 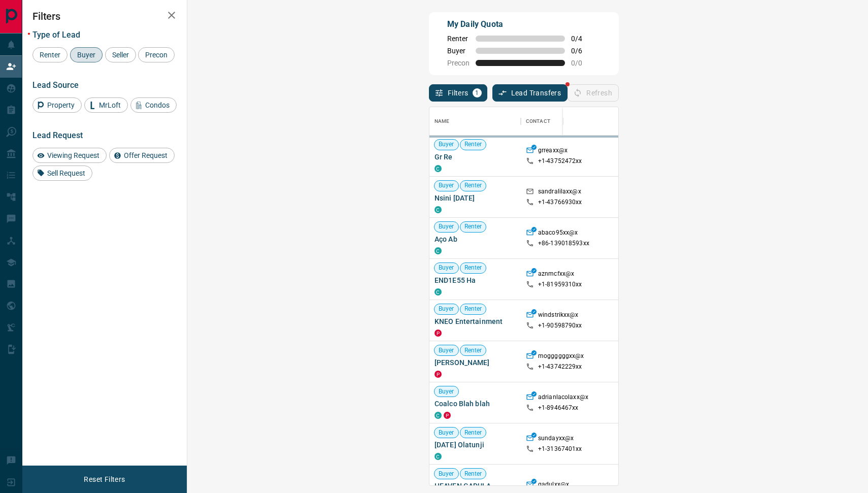 I want to click on p: adrianlacolaxx@x, so click(x=563, y=398).